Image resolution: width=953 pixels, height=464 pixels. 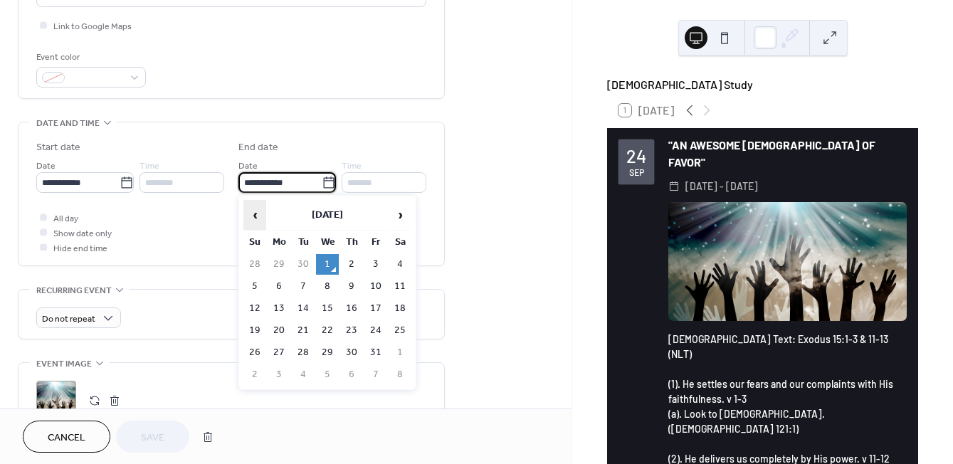 What do you see at coordinates (400, 330) in the screenshot?
I see `td: 25` at bounding box center [400, 330].